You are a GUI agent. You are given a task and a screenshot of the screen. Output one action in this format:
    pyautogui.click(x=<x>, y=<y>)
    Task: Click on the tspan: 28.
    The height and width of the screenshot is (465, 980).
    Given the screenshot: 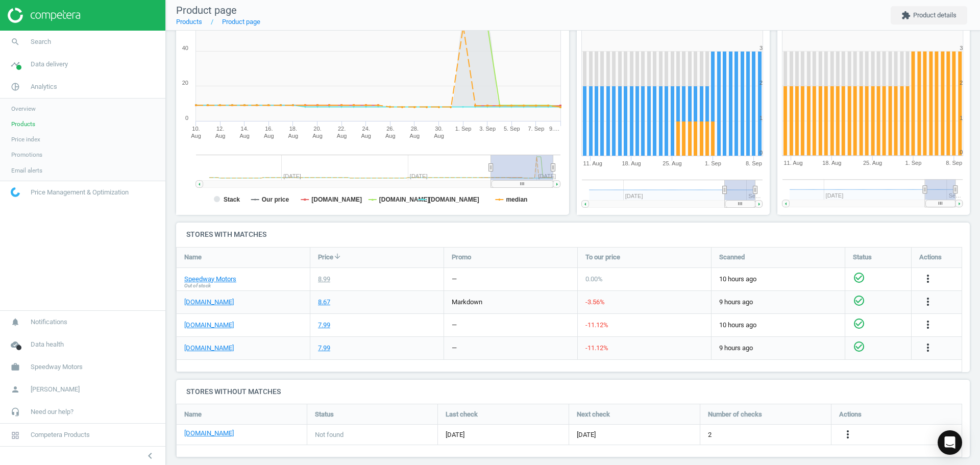 What is the action you would take?
    pyautogui.click(x=414, y=129)
    